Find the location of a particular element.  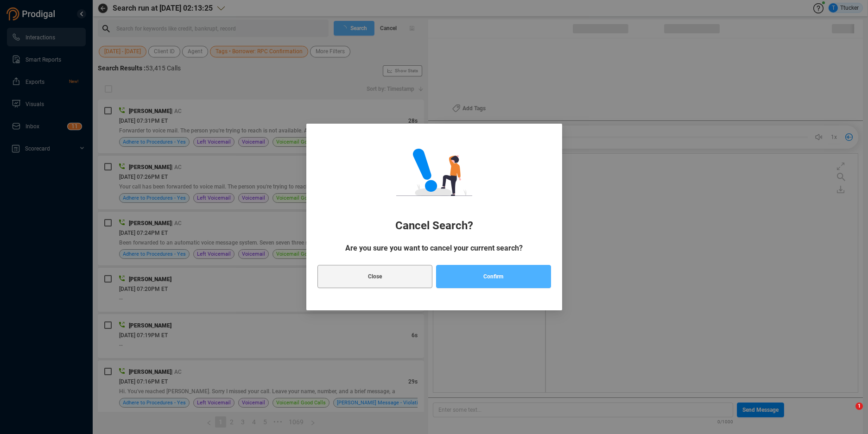

span: Cancel Search? is located at coordinates (434, 226).